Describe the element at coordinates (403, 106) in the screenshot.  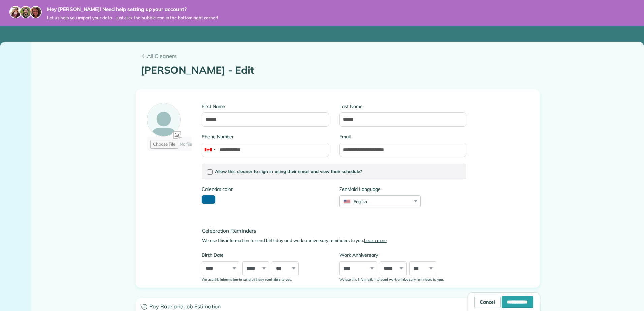
I see `label: Last Name` at that location.